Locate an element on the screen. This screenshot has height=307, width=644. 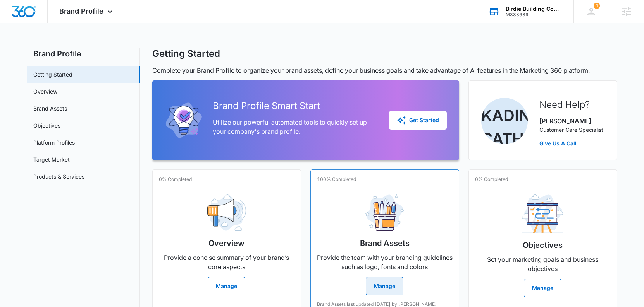
div: Get Started is located at coordinates (418, 120).